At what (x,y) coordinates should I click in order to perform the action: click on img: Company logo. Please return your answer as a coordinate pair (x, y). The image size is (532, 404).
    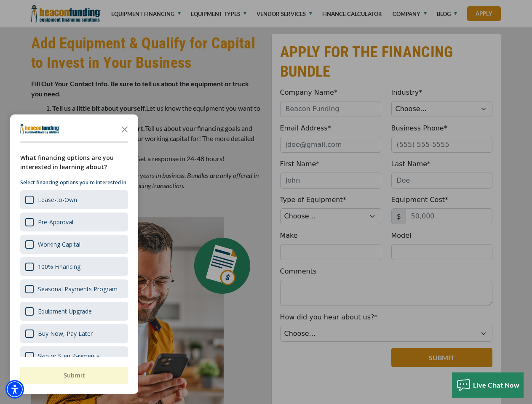
    Looking at the image, I should click on (40, 129).